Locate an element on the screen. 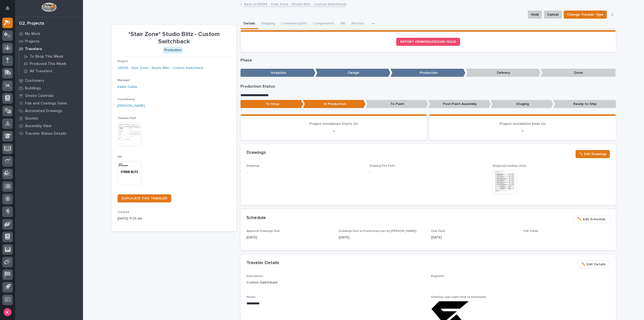  p: Quotes is located at coordinates (31, 119).